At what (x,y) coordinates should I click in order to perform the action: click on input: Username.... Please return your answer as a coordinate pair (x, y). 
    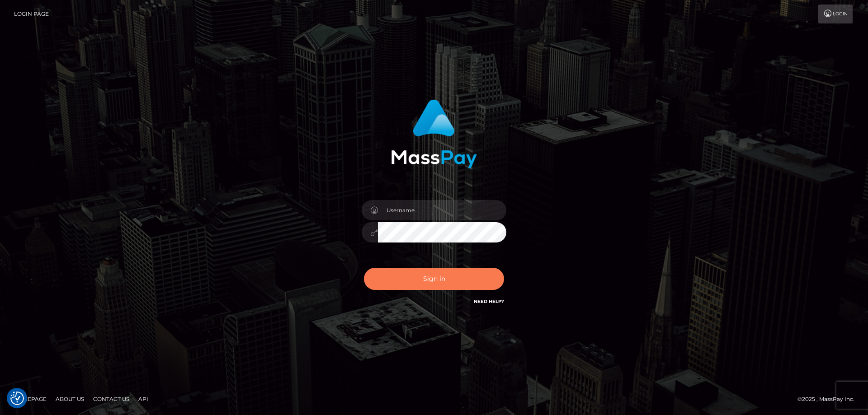
    Looking at the image, I should click on (442, 210).